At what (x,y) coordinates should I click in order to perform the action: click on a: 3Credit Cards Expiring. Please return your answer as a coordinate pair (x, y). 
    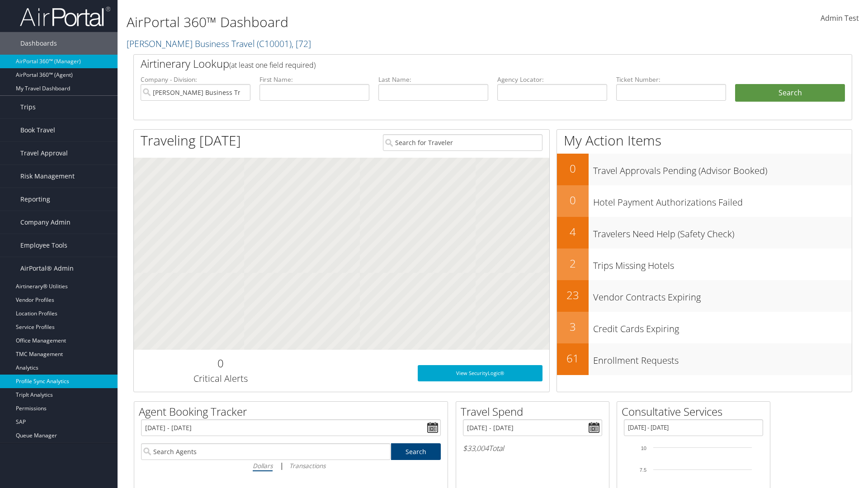
    Looking at the image, I should click on (704, 327).